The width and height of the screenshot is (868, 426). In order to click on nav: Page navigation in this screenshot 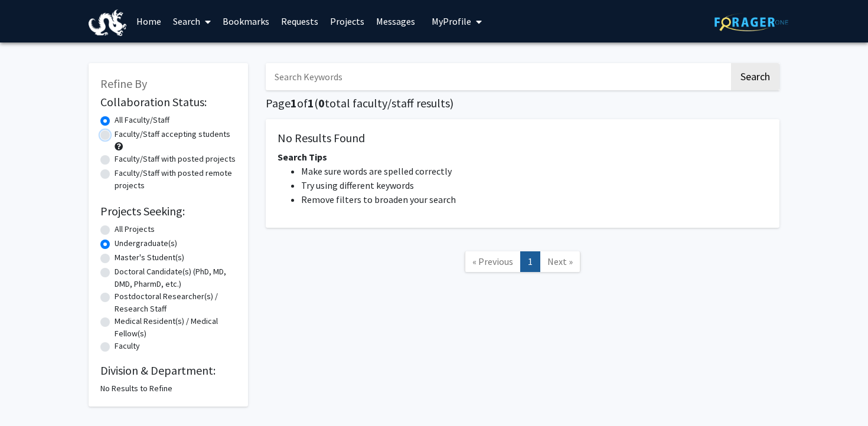, I will do `click(522, 264)`.